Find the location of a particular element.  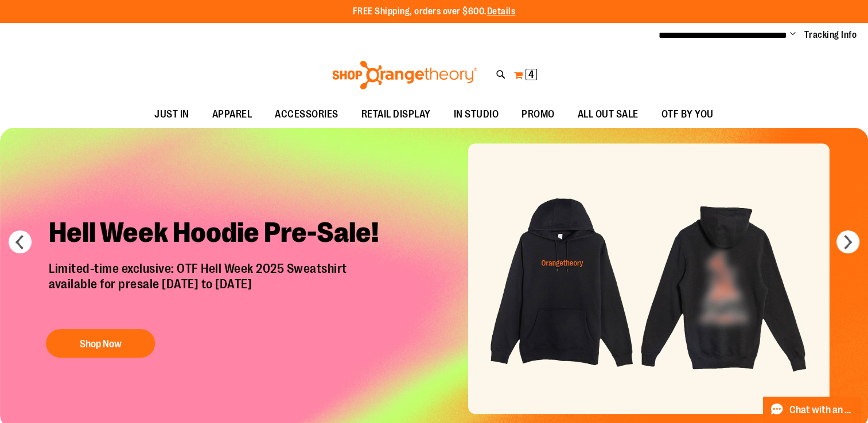

span: Chat with an Expert is located at coordinates (821, 410).